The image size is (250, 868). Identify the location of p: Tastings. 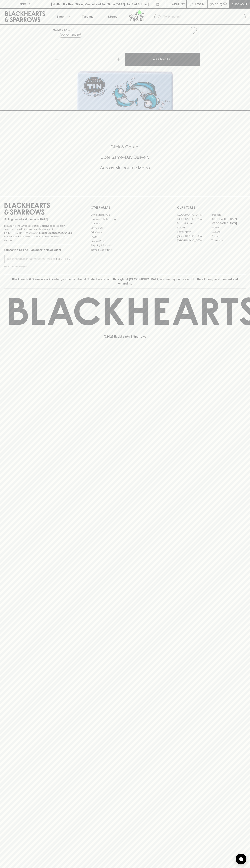
(87, 17).